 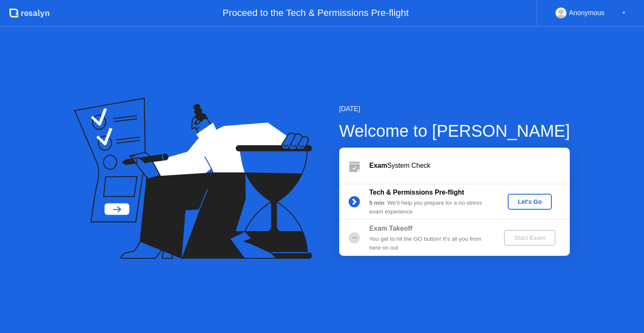 What do you see at coordinates (530, 202) in the screenshot?
I see `button: Let's Go` at bounding box center [530, 202].